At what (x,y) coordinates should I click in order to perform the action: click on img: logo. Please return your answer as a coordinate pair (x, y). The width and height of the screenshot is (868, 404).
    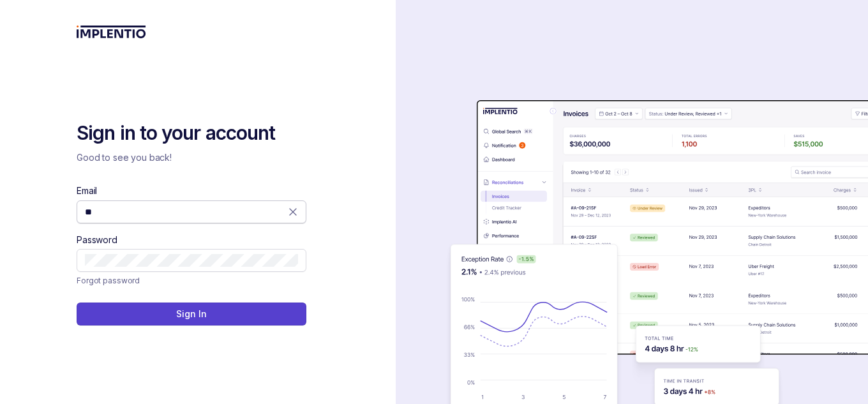
    Looking at the image, I should click on (111, 32).